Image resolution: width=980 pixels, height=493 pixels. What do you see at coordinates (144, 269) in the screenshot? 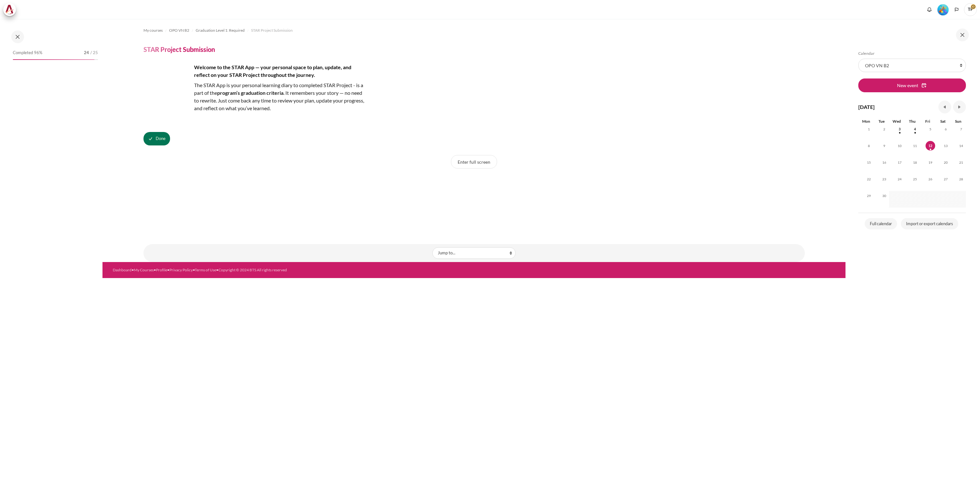
I see `a: My Courses` at bounding box center [144, 269].